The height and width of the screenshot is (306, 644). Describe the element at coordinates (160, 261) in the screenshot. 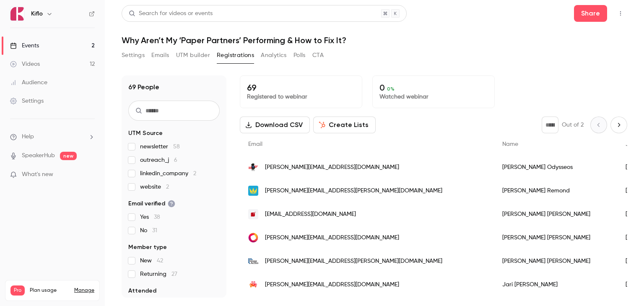

I see `span: 42` at that location.